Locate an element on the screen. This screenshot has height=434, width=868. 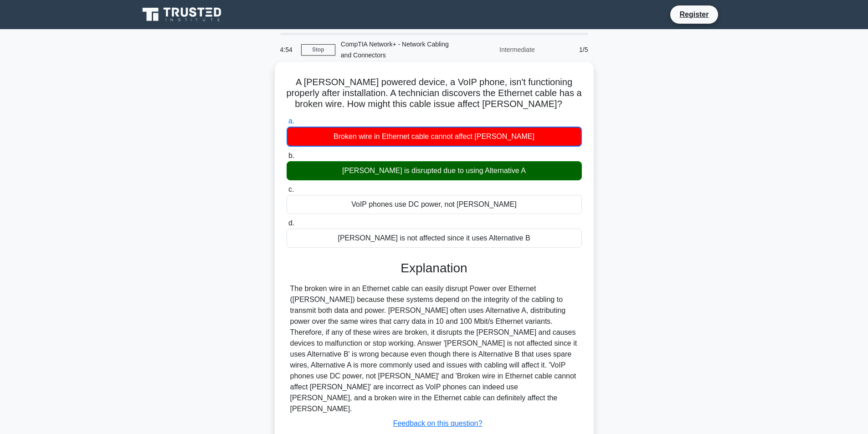
div: 4:54 is located at coordinates (288, 50).